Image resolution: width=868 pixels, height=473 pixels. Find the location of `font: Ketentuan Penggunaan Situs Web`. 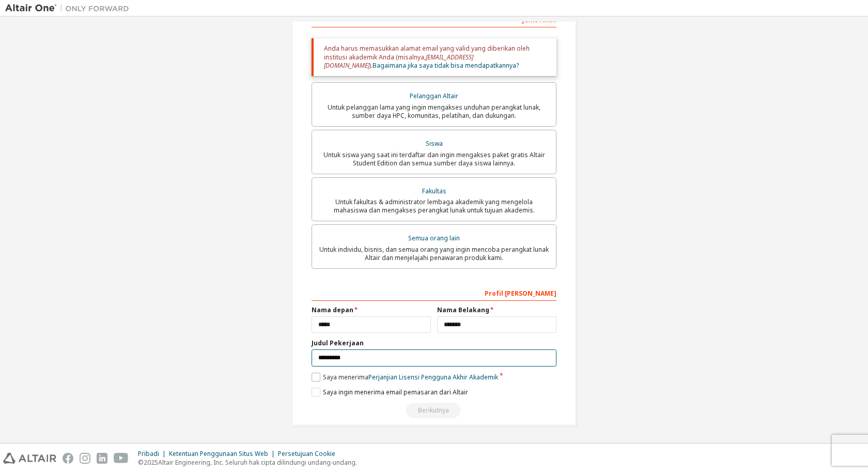

font: Ketentuan Penggunaan Situs Web is located at coordinates (219, 453).